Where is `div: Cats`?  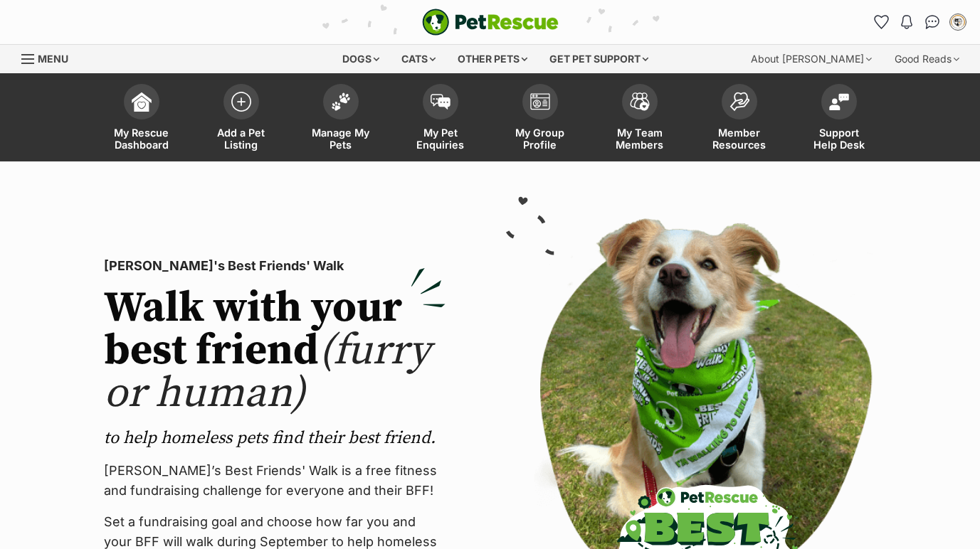
div: Cats is located at coordinates (419, 59).